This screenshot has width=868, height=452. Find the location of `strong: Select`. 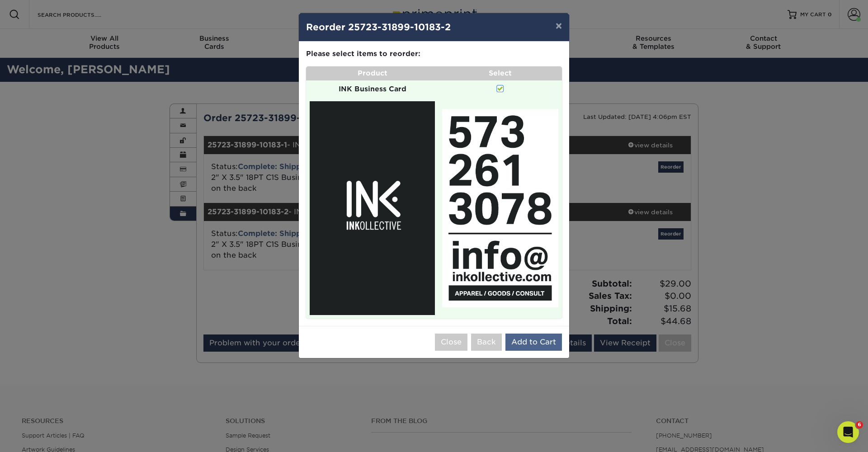

strong: Select is located at coordinates (500, 73).